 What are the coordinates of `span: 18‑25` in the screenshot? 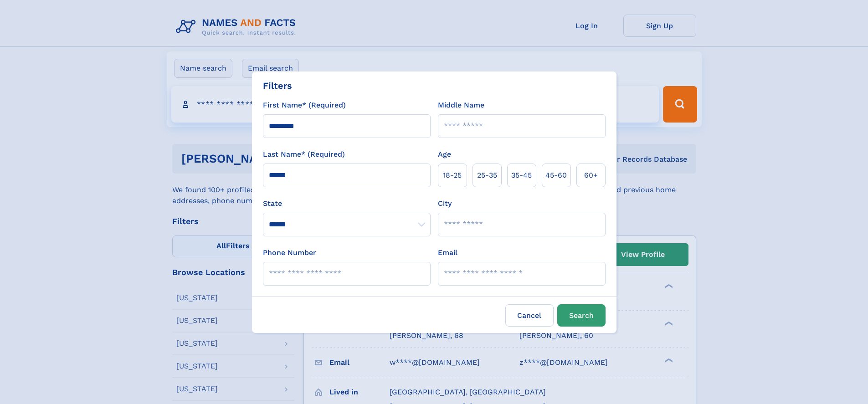 It's located at (452, 175).